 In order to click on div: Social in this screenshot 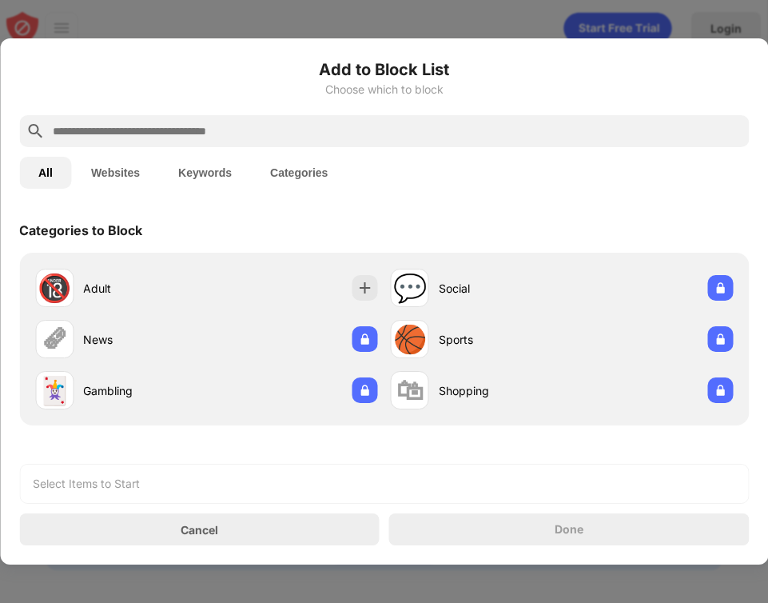, I will do `click(500, 288)`.